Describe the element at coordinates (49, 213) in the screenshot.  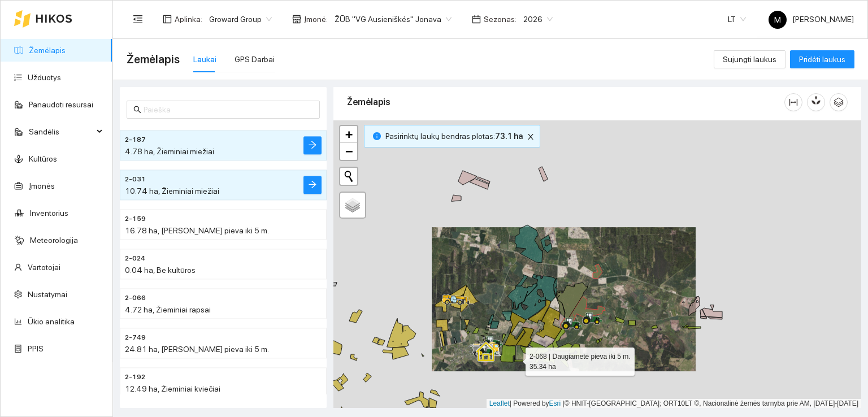
I see `a: Inventorius` at that location.